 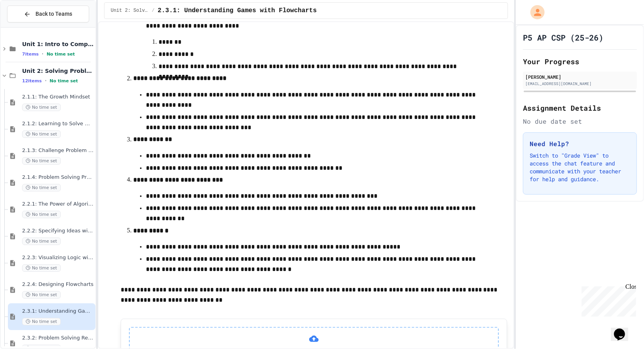 I want to click on span: Unit 1: Intro to Computer Science, so click(x=58, y=44).